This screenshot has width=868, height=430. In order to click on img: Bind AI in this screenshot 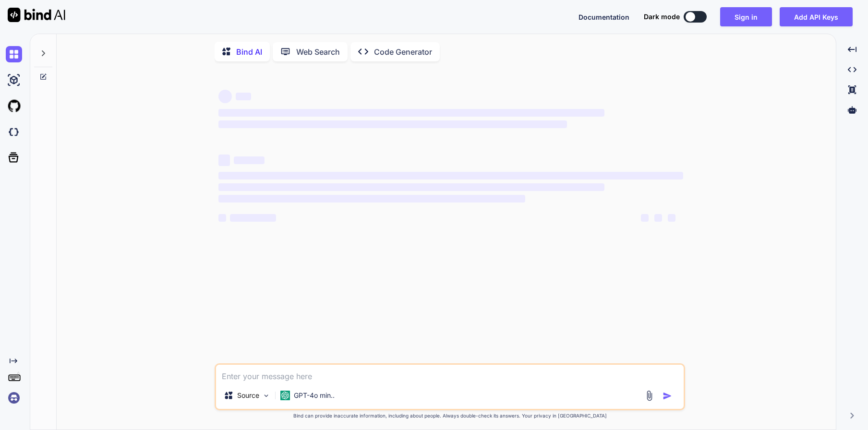, I will do `click(36, 15)`.